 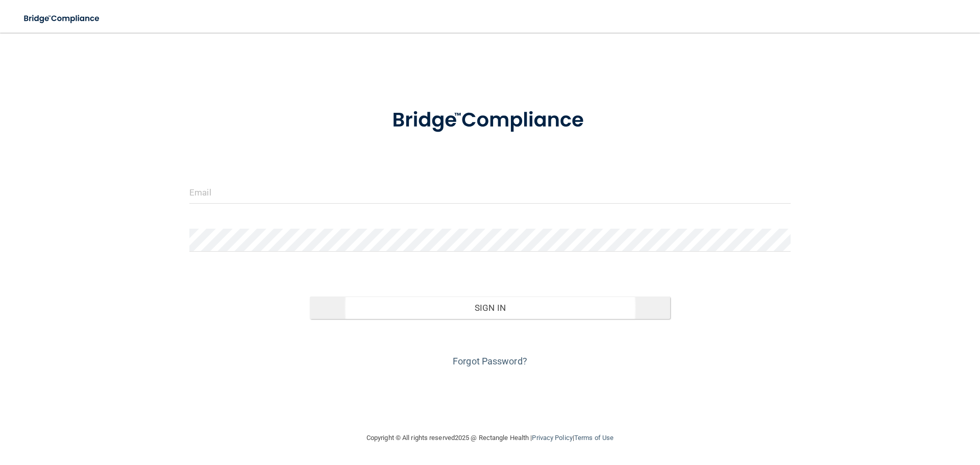 What do you see at coordinates (490, 192) in the screenshot?
I see `input: Email` at bounding box center [490, 192].